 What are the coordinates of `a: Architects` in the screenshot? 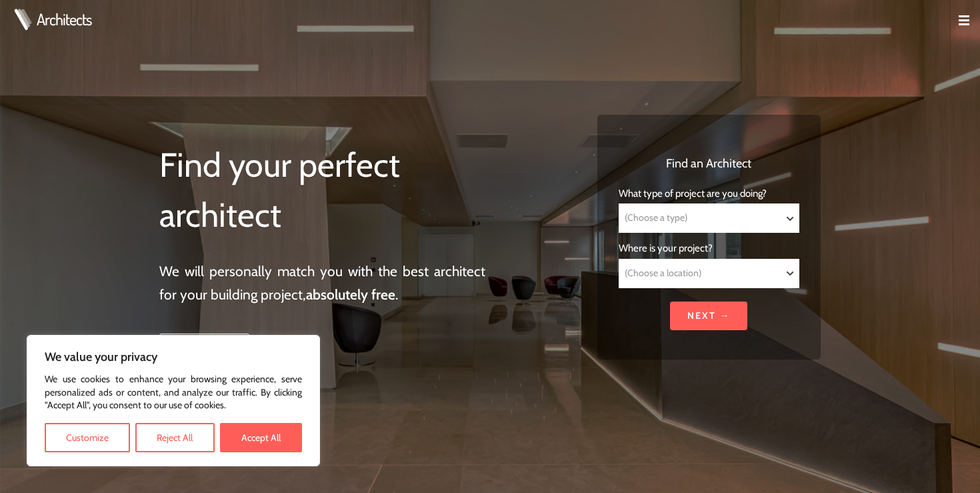 It's located at (64, 19).